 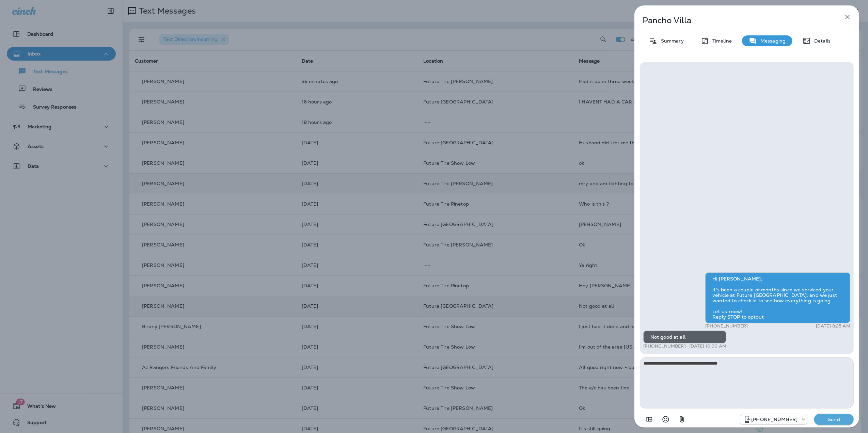 What do you see at coordinates (820, 41) in the screenshot?
I see `p: Details` at bounding box center [820, 41].